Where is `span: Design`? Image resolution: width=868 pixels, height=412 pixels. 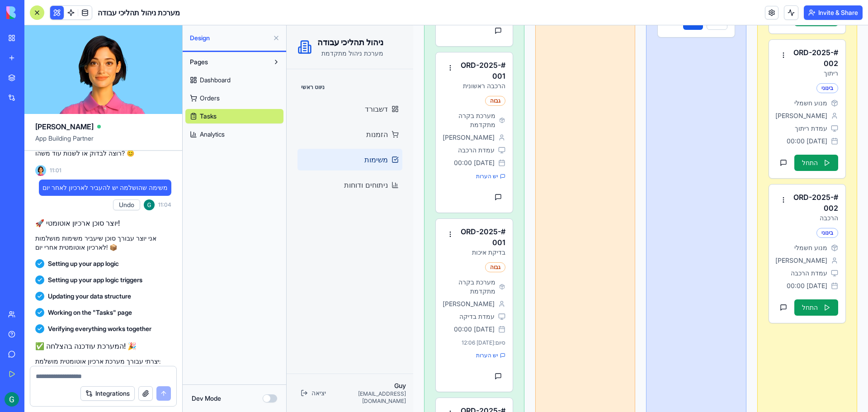
span: Design is located at coordinates (229, 38).